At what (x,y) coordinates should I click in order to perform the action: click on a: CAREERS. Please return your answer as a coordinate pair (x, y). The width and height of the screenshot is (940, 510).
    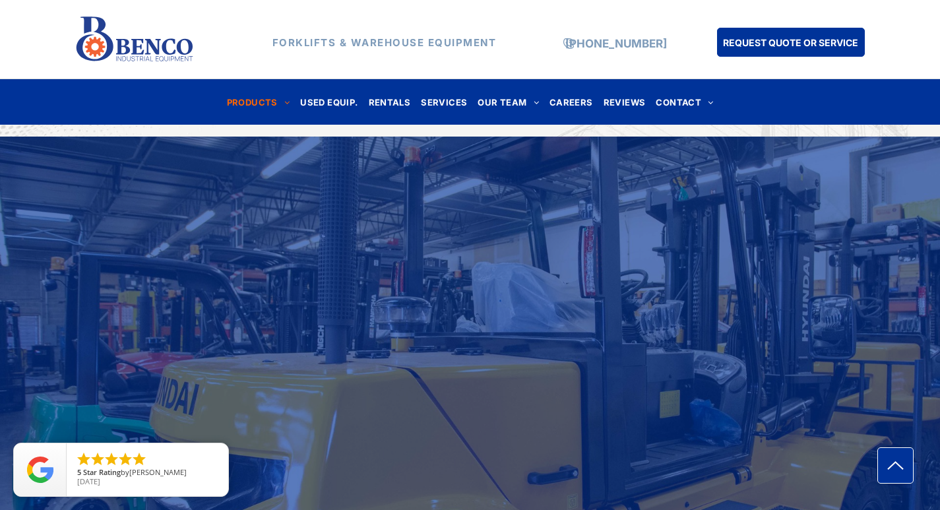
    Looking at the image, I should click on (571, 102).